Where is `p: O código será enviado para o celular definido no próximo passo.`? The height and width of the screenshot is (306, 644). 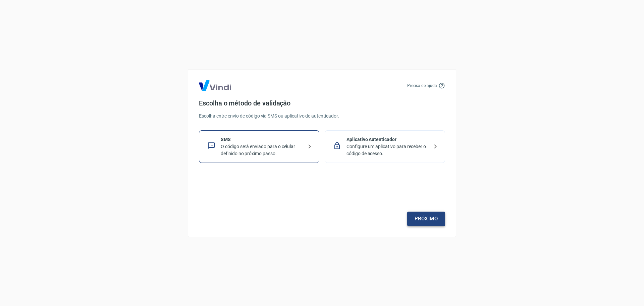
p: O código será enviado para o celular definido no próximo passo. is located at coordinates (262, 150).